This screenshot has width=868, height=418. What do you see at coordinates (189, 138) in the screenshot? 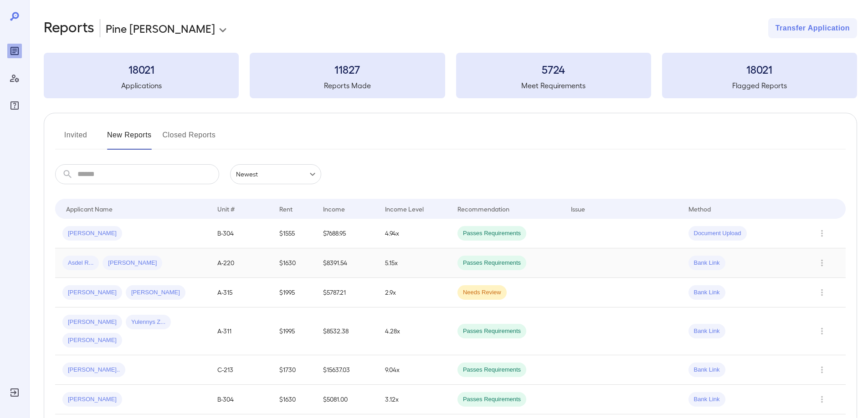
I see `button: Closed Reports` at bounding box center [189, 138].